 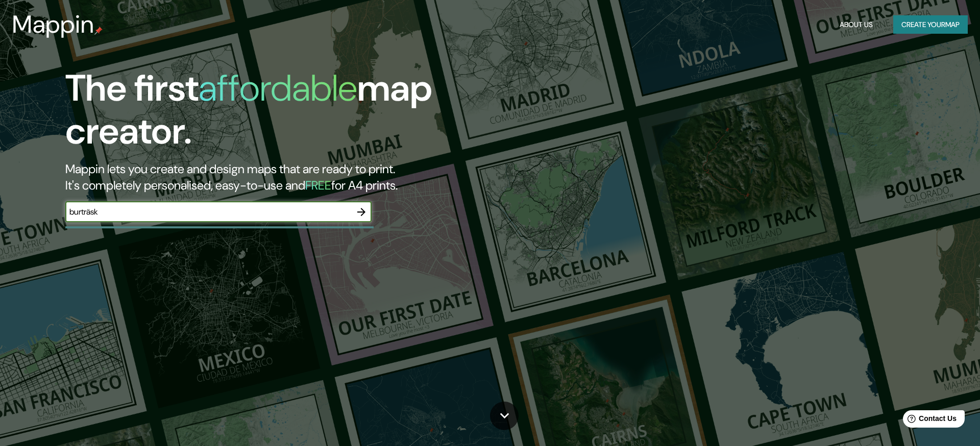 What do you see at coordinates (278, 88) in the screenshot?
I see `h1: affordable` at bounding box center [278, 88].